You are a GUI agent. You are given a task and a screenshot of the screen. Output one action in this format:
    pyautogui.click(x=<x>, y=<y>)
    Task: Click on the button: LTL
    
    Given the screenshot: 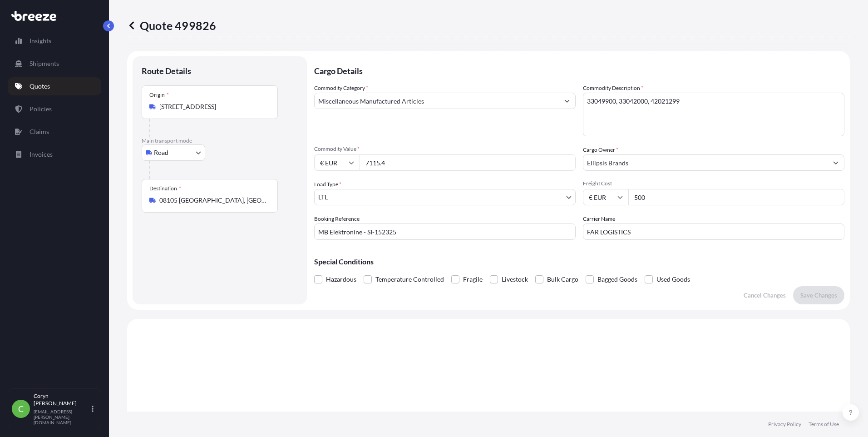 What is the action you would take?
    pyautogui.click(x=445, y=197)
    